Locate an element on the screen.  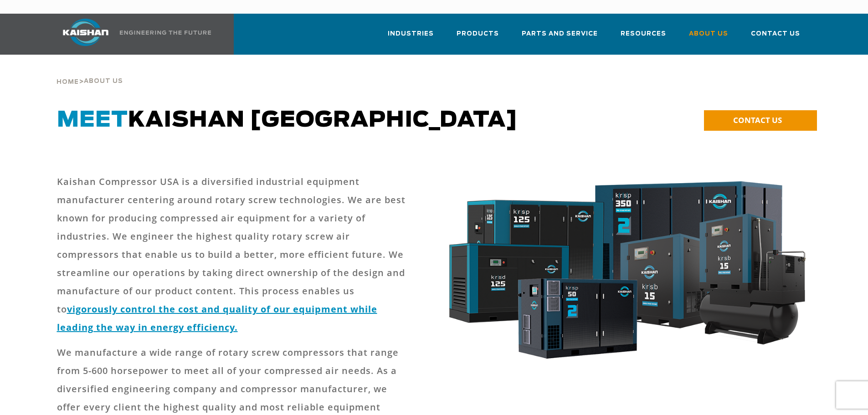
a: vigorously control the cost and quality of our equipment while leading the way in energy efficiency. is located at coordinates (217, 318).